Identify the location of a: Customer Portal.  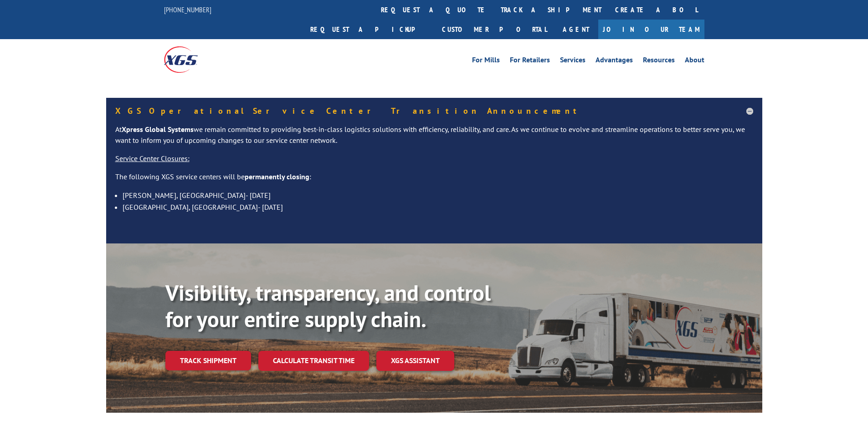
(495, 29).